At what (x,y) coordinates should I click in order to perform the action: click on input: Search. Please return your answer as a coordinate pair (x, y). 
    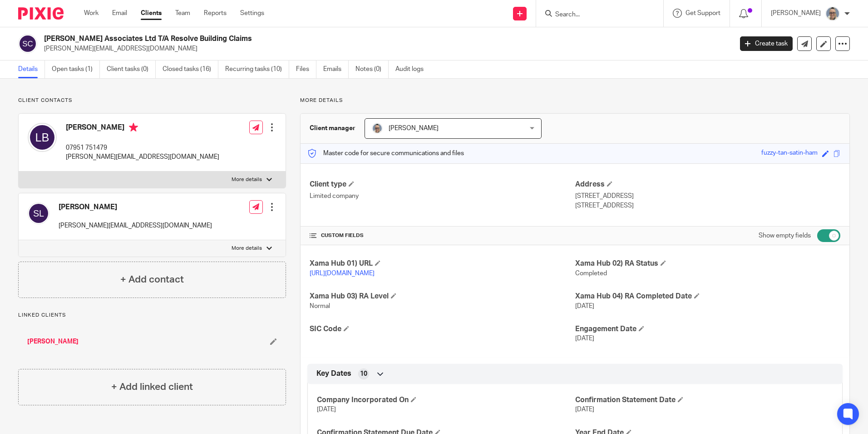
    Looking at the image, I should click on (595, 15).